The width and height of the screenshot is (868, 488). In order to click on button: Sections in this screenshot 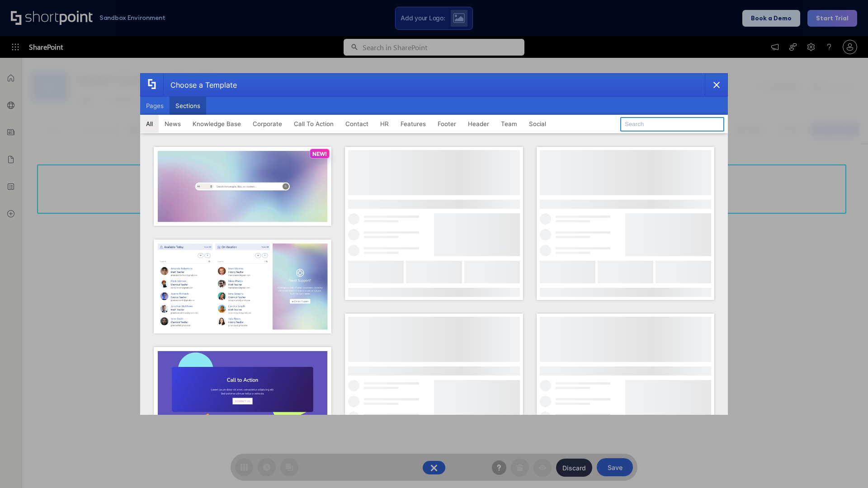, I will do `click(188, 106)`.